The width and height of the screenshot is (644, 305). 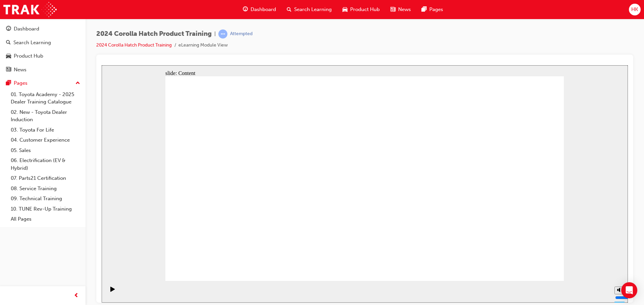 I want to click on a: Search Learning, so click(x=43, y=43).